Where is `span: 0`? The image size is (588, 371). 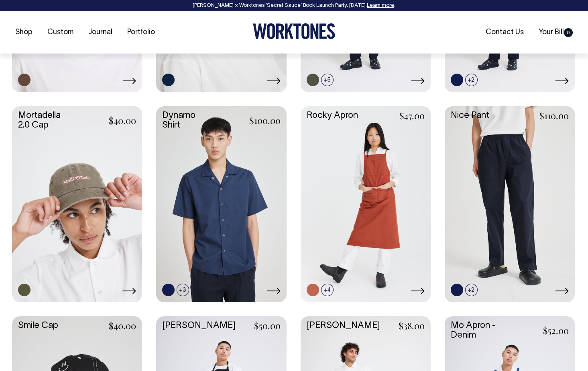
span: 0 is located at coordinates (568, 33).